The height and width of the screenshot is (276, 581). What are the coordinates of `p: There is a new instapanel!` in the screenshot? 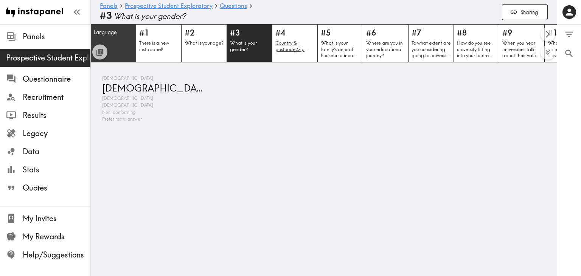 It's located at (158, 46).